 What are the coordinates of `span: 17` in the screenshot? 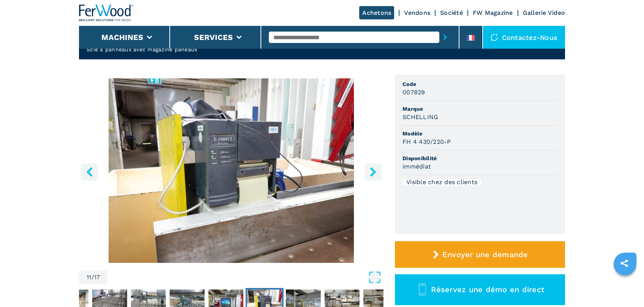 It's located at (97, 277).